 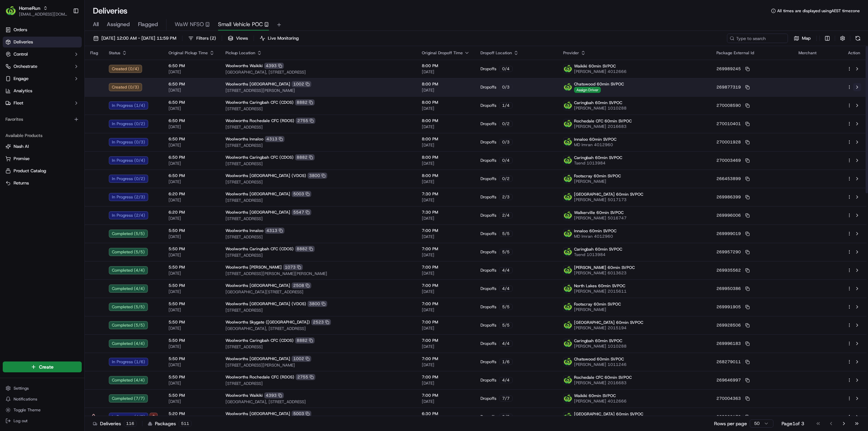 What do you see at coordinates (42, 146) in the screenshot?
I see `button: Nash AI` at bounding box center [42, 146].